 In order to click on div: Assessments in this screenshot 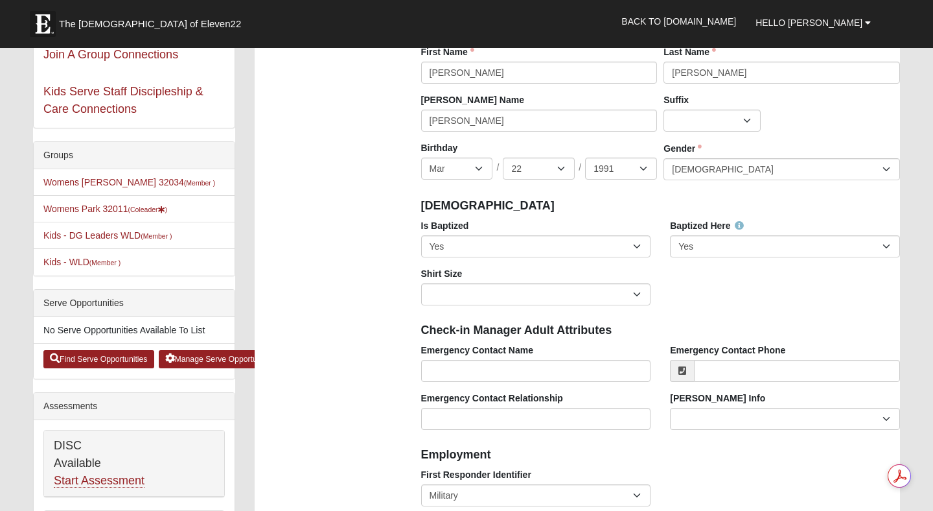, I will do `click(134, 406)`.